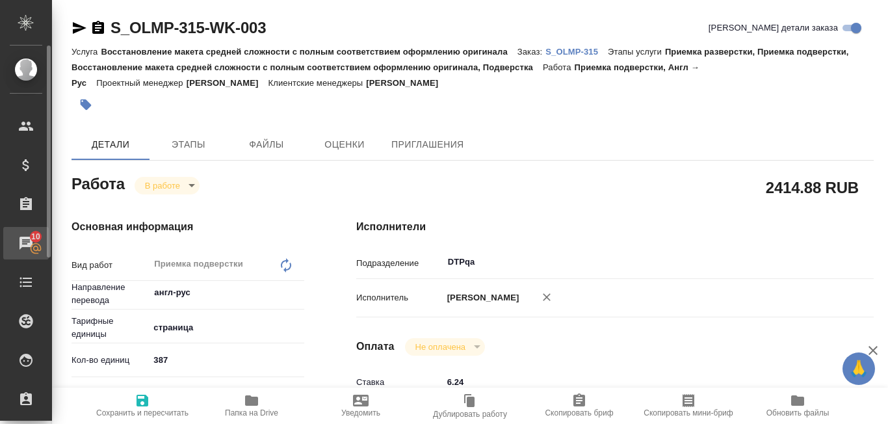 The height and width of the screenshot is (424, 888). I want to click on p: Работа, so click(558, 67).